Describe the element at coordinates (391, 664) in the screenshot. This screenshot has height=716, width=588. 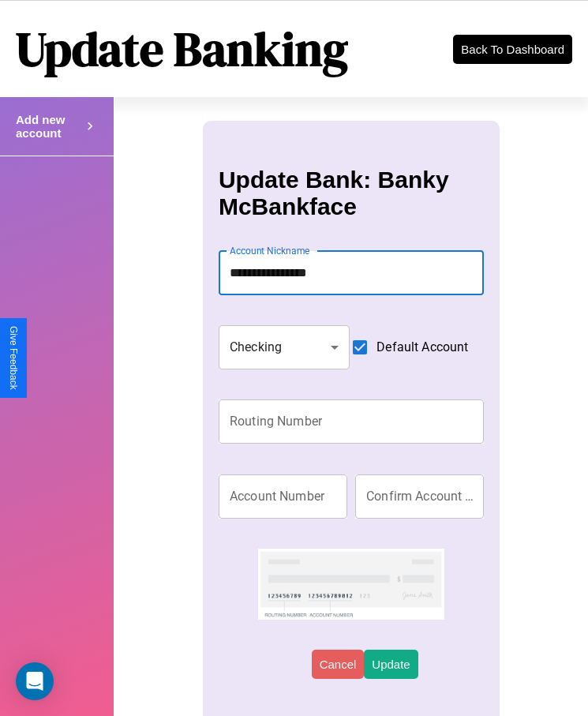
I see `button: Update` at that location.